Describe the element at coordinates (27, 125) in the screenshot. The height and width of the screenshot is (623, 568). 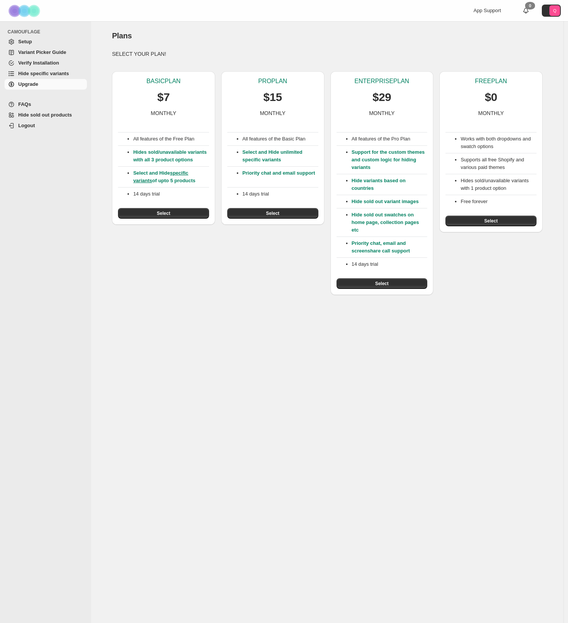
I see `span: Logout` at that location.